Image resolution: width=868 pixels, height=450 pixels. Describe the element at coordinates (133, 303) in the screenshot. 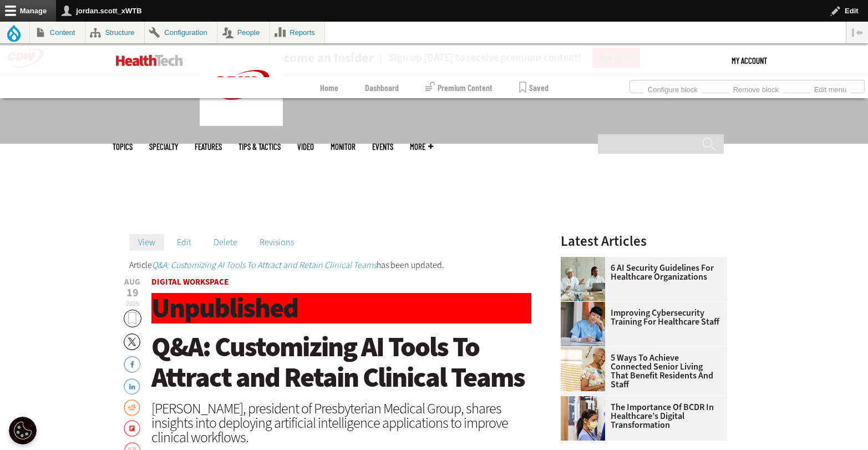

I see `span: 2025` at that location.